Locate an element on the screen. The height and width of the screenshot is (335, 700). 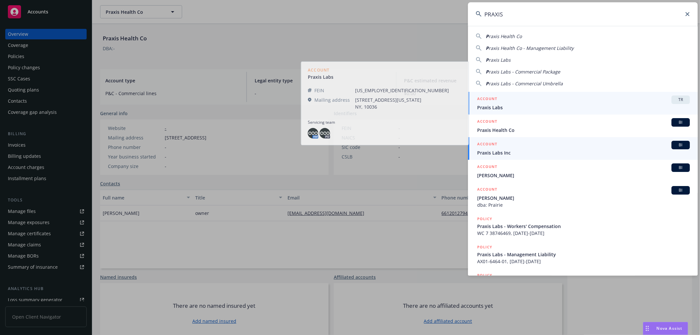
a: ACCOUNTBIPraxis Labs Inc is located at coordinates (583, 148).